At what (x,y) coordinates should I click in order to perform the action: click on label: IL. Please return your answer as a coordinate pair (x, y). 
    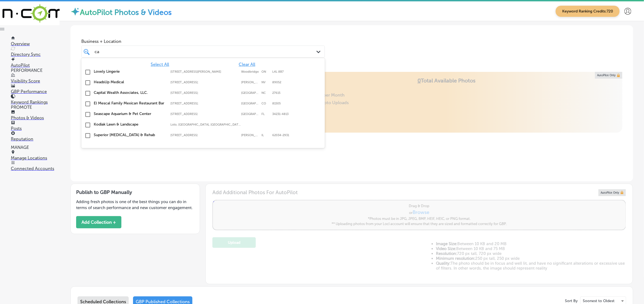
    Looking at the image, I should click on (265, 135).